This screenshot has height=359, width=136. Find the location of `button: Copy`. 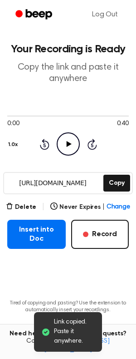

button: Copy is located at coordinates (117, 183).